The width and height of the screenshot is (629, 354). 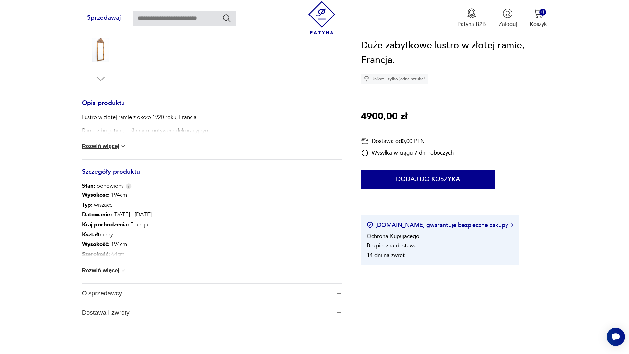 What do you see at coordinates (212, 107) in the screenshot?
I see `h3: Opis produktu` at bounding box center [212, 107].